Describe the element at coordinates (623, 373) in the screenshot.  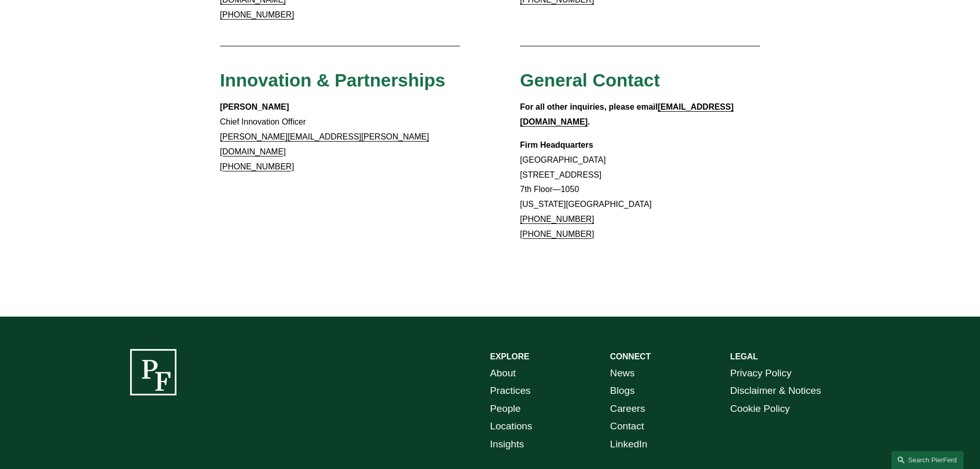
I see `a: News` at that location.